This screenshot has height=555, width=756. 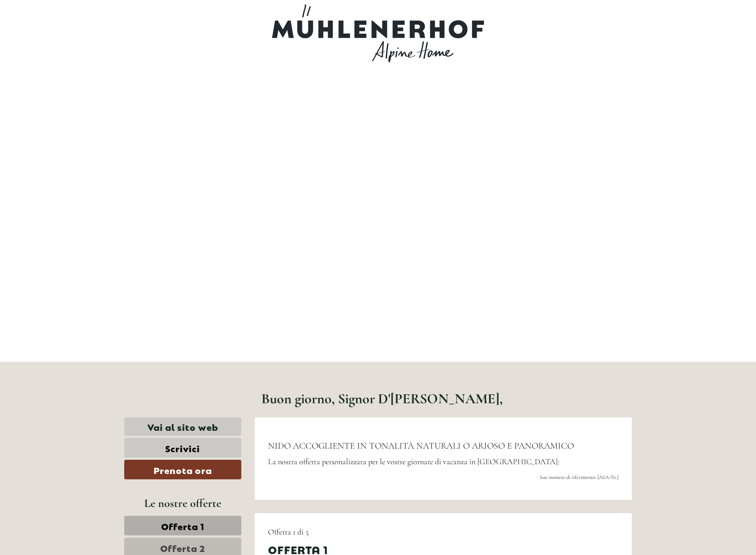 I want to click on span: Offerta 1, so click(x=183, y=526).